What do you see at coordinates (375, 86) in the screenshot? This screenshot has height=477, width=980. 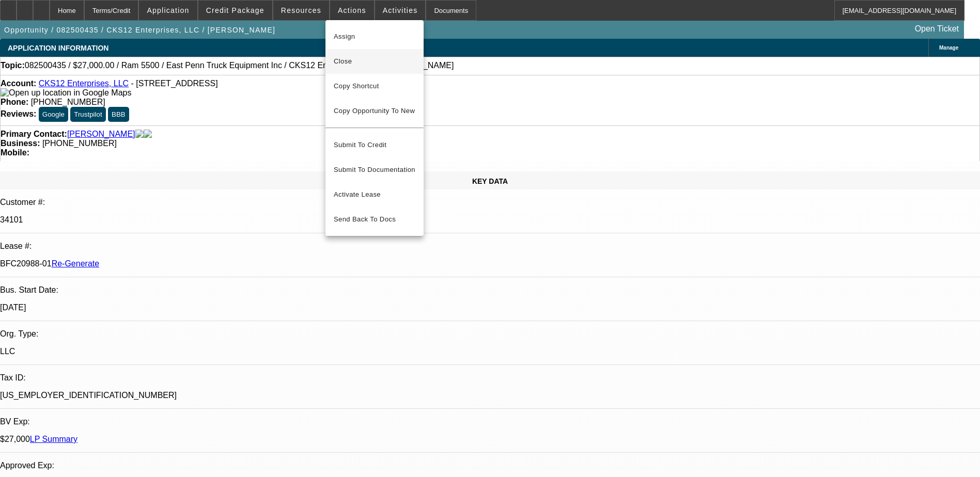 I see `span: Copy Shortcut` at bounding box center [375, 86].